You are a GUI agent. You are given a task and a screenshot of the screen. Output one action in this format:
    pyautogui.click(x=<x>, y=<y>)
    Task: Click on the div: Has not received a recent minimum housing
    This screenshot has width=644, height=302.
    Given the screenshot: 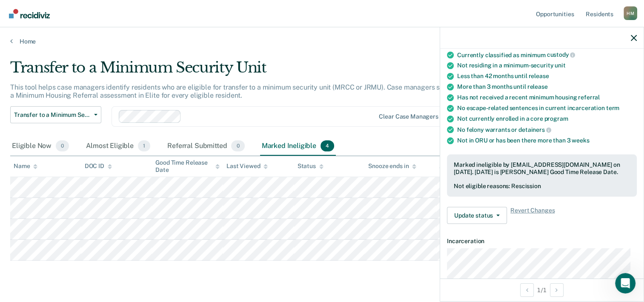 What is the action you would take?
    pyautogui.click(x=547, y=97)
    